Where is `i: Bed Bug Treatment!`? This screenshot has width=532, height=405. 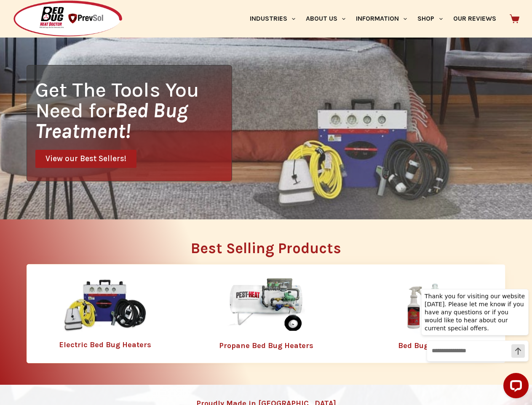 i: Bed Bug Treatment! is located at coordinates (112, 120).